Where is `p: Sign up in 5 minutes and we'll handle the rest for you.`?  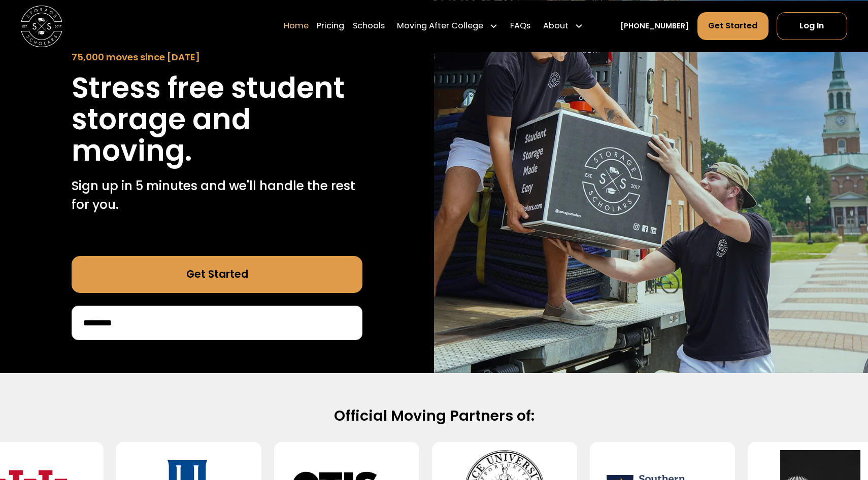 p: Sign up in 5 minutes and we'll handle the rest for you. is located at coordinates (217, 196).